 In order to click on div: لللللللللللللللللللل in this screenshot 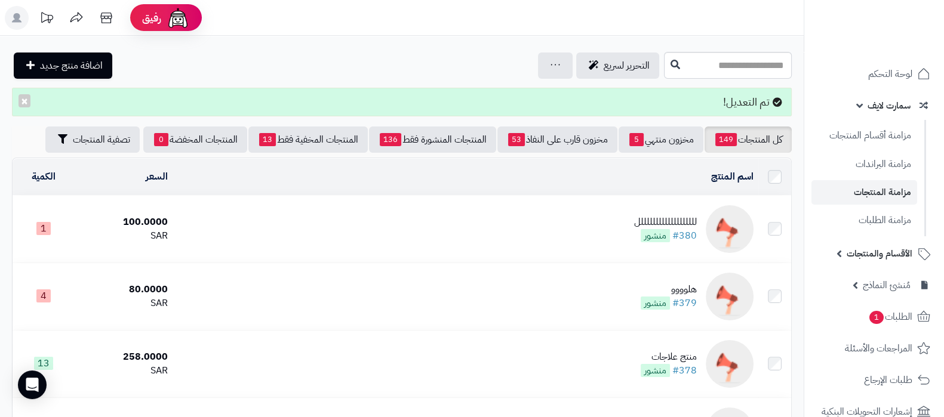, I will do `click(665, 222)`.